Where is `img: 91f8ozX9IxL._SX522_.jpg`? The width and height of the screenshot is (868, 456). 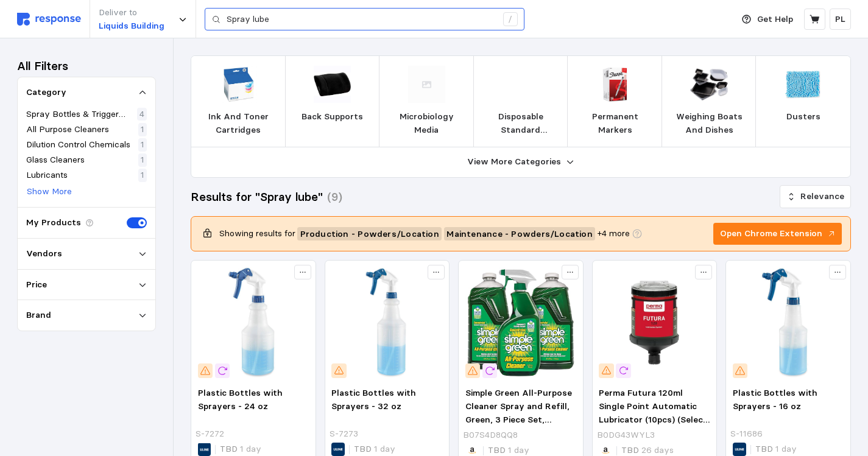
img: 91f8ozX9IxL._SX522_.jpg is located at coordinates (520, 323).